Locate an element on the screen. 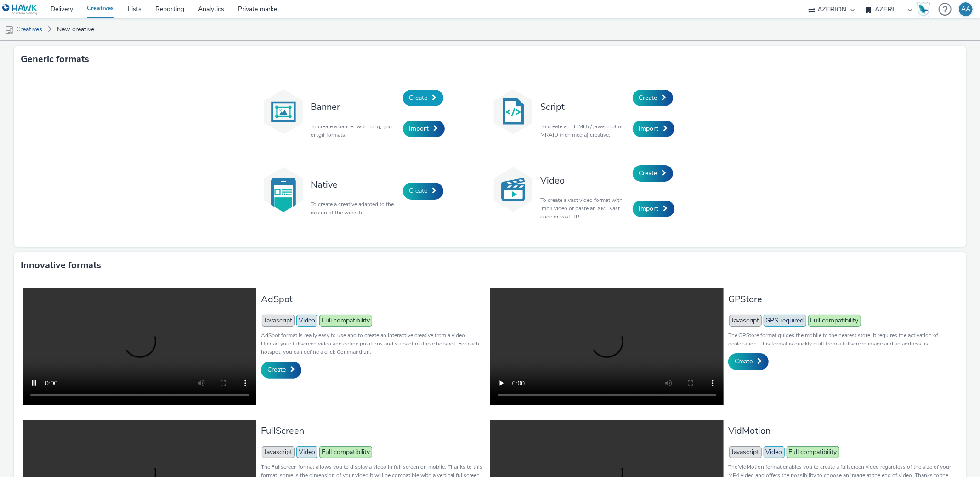 The height and width of the screenshot is (477, 980). p: The GPStore format guides the mobile to the nearest store, it requires the activation of geolocat... is located at coordinates (841, 339).